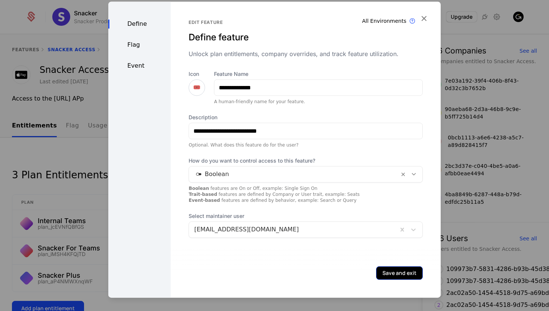  What do you see at coordinates (306, 194) in the screenshot?
I see `div: features are On or Off, example: Single Sign On features are defined by Company or User trait, ex...` at bounding box center [306, 194].